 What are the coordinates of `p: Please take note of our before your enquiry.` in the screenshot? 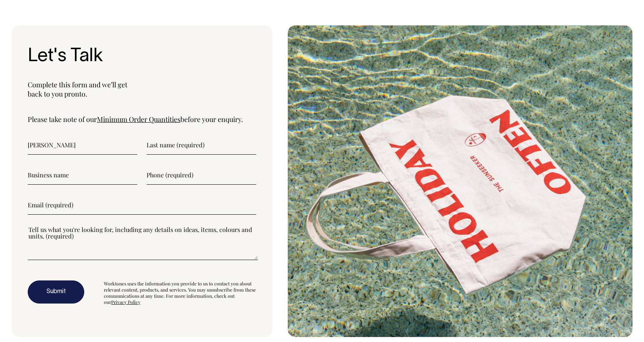 It's located at (142, 119).